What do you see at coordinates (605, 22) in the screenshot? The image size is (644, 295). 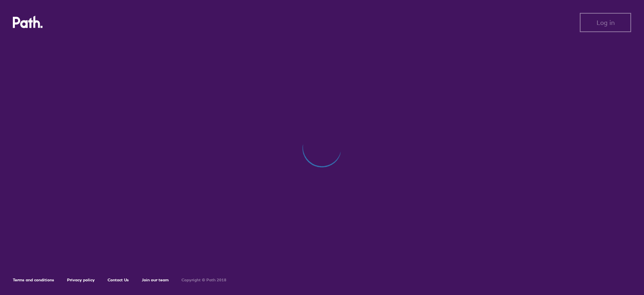 I see `button: Log in` at bounding box center [605, 22].